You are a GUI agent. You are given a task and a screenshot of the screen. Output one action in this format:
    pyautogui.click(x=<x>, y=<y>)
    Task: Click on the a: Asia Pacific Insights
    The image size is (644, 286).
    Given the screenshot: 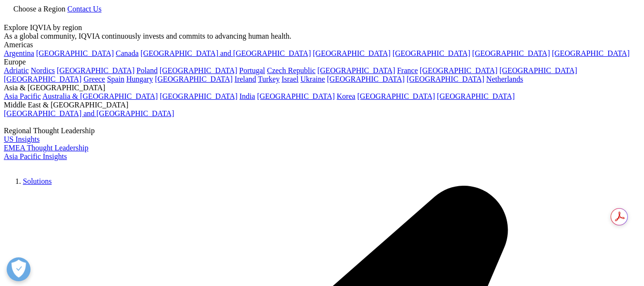 What is the action you would take?
    pyautogui.click(x=35, y=156)
    